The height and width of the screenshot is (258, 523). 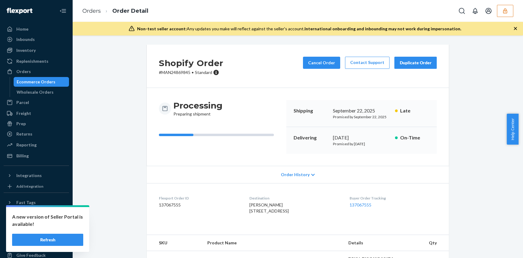 What do you see at coordinates (199, 198) in the screenshot?
I see `dt: Flexport Order ID` at bounding box center [199, 198].